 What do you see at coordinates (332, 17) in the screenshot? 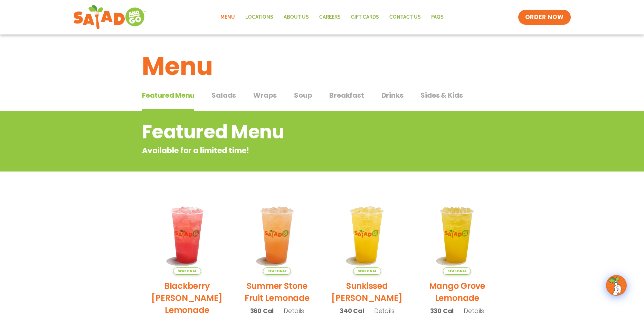
I see `nav: Menu` at bounding box center [332, 17].